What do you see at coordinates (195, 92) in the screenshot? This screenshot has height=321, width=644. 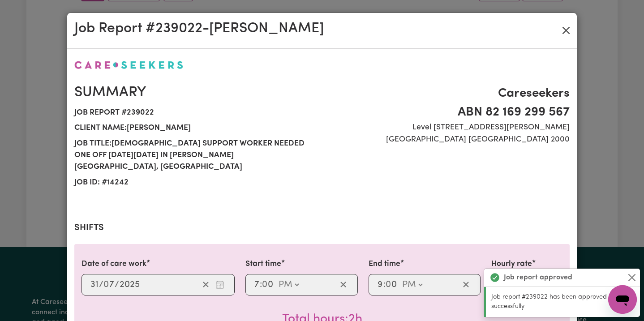 I see `h2: Summary` at bounding box center [195, 92].